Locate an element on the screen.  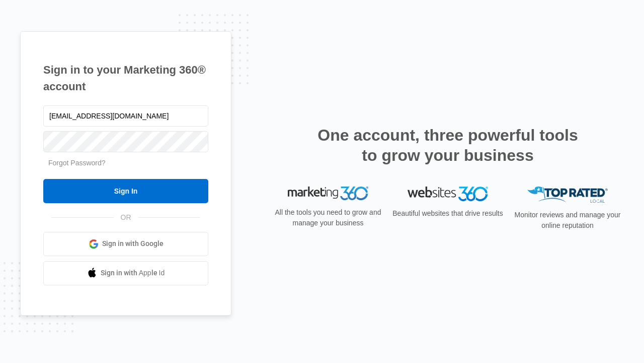
span: OR is located at coordinates (126, 217).